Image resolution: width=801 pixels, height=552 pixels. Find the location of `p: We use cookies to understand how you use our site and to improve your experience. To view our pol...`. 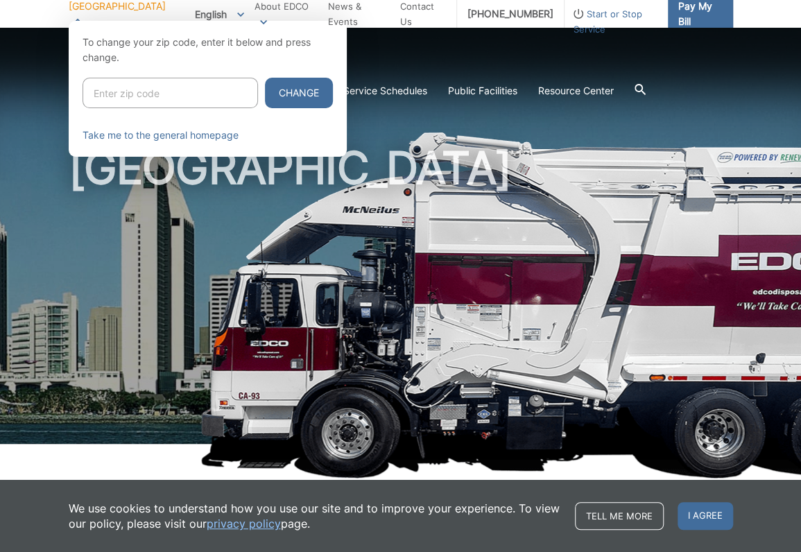

p: We use cookies to understand how you use our site and to improve your experience. To view our pol... is located at coordinates (315, 516).